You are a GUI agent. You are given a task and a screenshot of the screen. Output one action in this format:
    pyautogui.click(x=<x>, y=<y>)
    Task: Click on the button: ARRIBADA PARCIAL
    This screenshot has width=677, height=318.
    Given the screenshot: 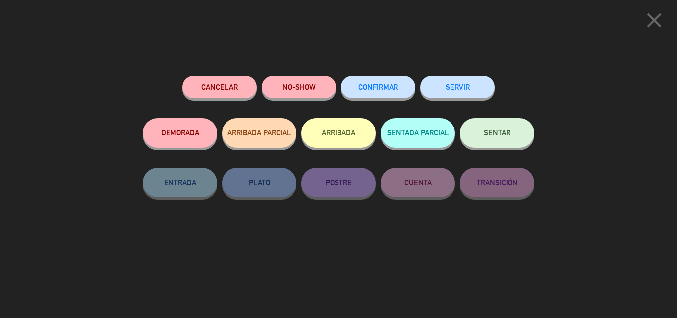 What is the action you would take?
    pyautogui.click(x=259, y=133)
    